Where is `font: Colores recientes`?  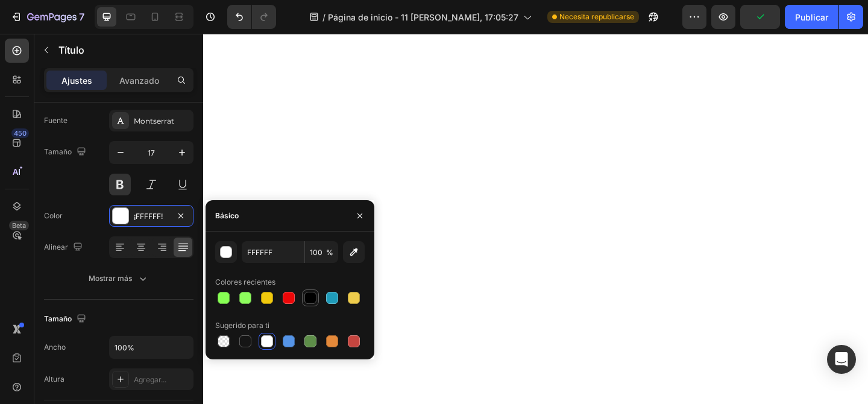 font: Colores recientes is located at coordinates (245, 282).